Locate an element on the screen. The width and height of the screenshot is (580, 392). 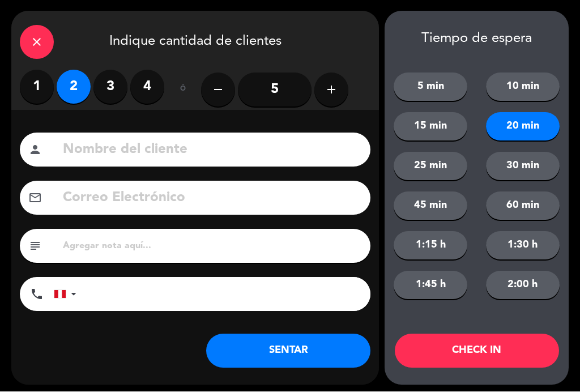
button: 5 min is located at coordinates (430, 87).